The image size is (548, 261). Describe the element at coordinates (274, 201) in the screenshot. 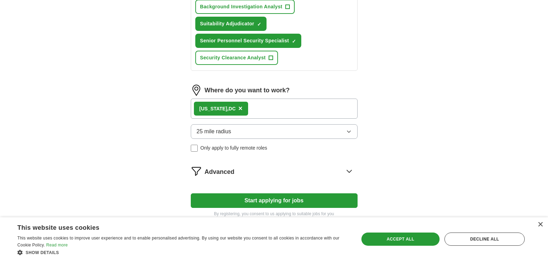

I see `button: Start applying for jobs` at that location.